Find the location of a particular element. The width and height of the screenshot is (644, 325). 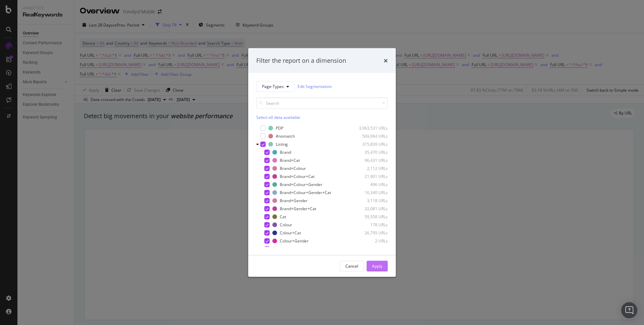

div: 315,839 URLs is located at coordinates (372, 144).